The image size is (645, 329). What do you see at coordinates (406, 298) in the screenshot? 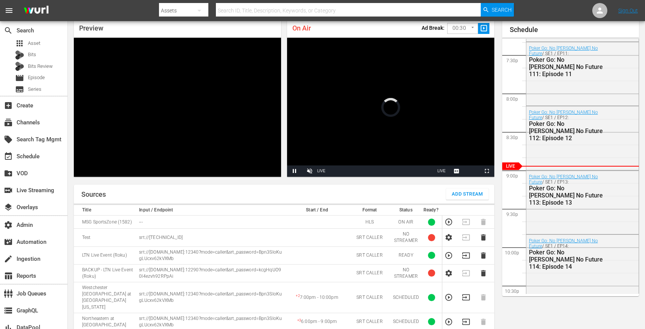
I see `td: SCHEDULED` at bounding box center [406, 298].